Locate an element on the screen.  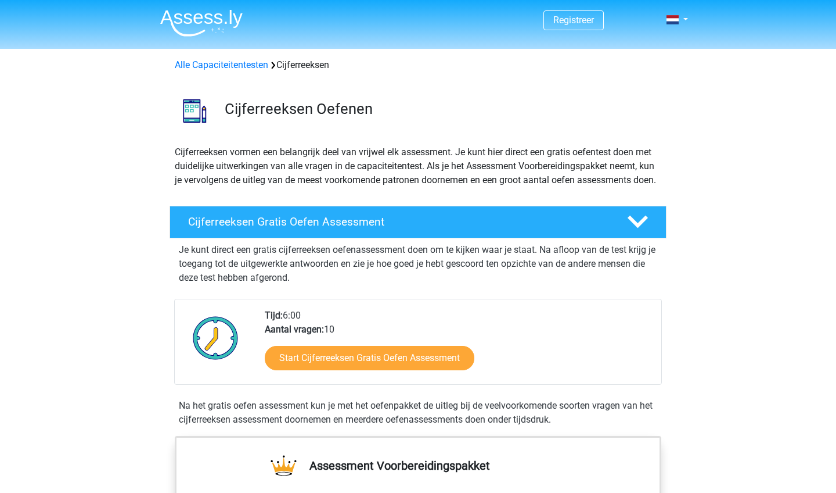
h3: Cijferreeksen Oefenen is located at coordinates (441, 109).